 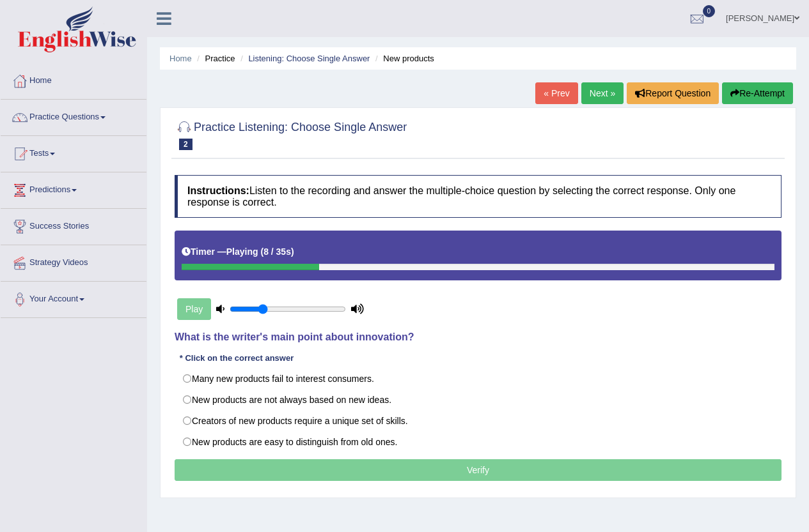 I want to click on a: Next », so click(x=602, y=93).